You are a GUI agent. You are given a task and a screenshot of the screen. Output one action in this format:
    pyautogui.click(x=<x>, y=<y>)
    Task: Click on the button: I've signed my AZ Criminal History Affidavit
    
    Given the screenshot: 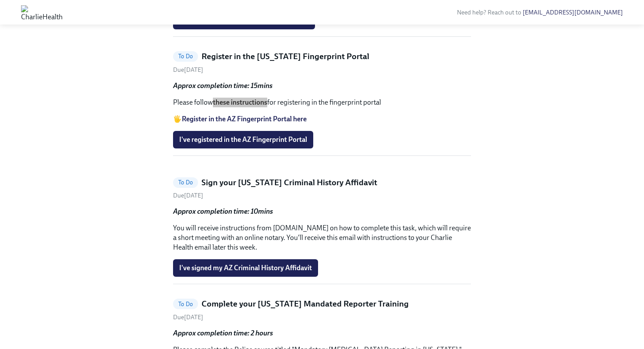 What is the action you would take?
    pyautogui.click(x=246, y=268)
    